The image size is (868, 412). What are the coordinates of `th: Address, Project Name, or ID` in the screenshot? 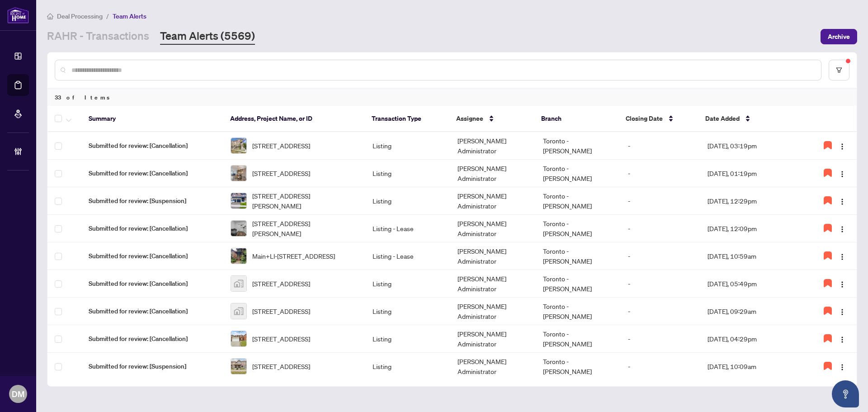 It's located at (294, 119).